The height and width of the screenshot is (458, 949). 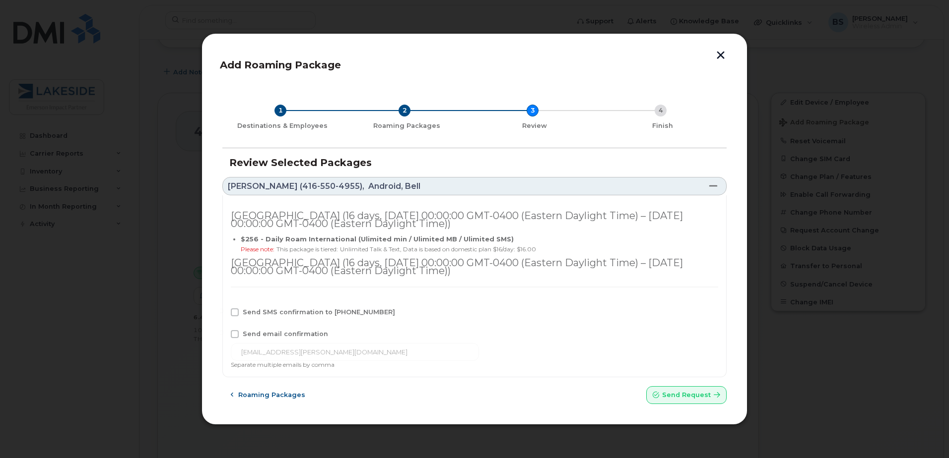 I want to click on span: Unlimited Talk & Text, Data is based on domestic plan $16/day: $16.00, so click(x=438, y=249).